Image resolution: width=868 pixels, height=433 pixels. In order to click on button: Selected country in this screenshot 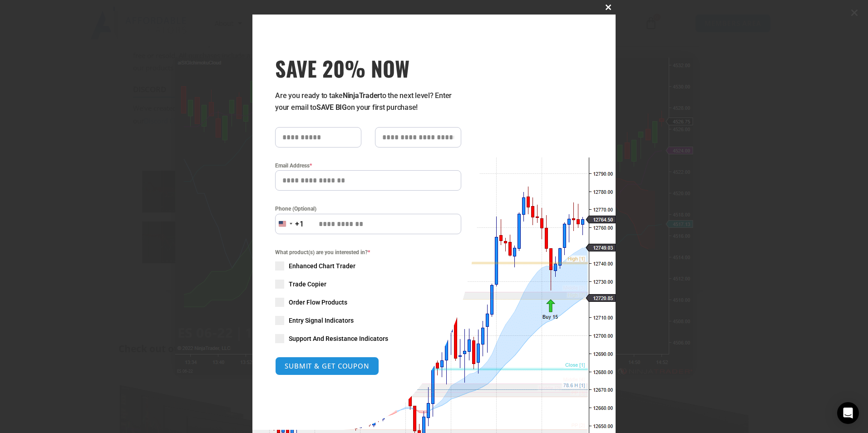, I will do `click(290, 224)`.